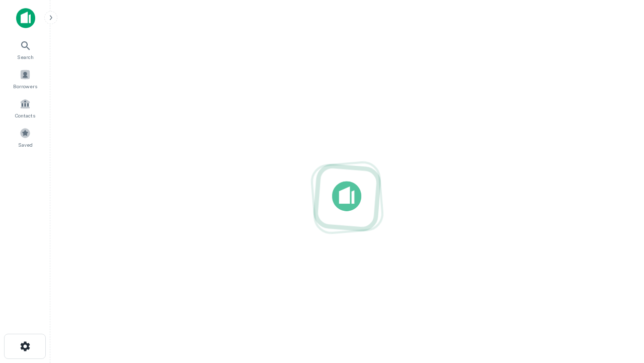 The image size is (644, 363). I want to click on span: Saved, so click(25, 145).